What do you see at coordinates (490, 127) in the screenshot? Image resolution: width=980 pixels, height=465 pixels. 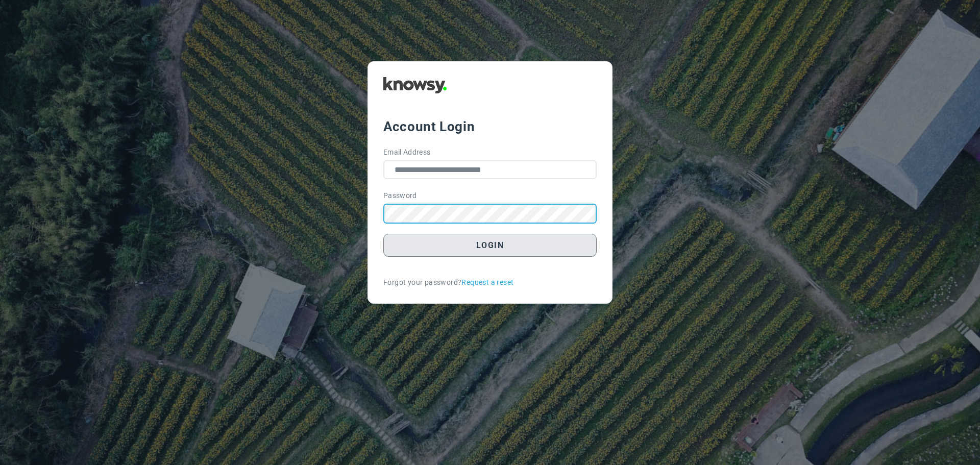 I see `div: Account Login` at bounding box center [490, 127].